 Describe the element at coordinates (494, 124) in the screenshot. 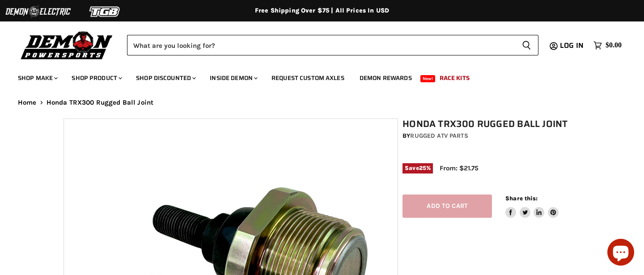

I see `h1: Honda TRX300 Rugged Ball Joint` at that location.